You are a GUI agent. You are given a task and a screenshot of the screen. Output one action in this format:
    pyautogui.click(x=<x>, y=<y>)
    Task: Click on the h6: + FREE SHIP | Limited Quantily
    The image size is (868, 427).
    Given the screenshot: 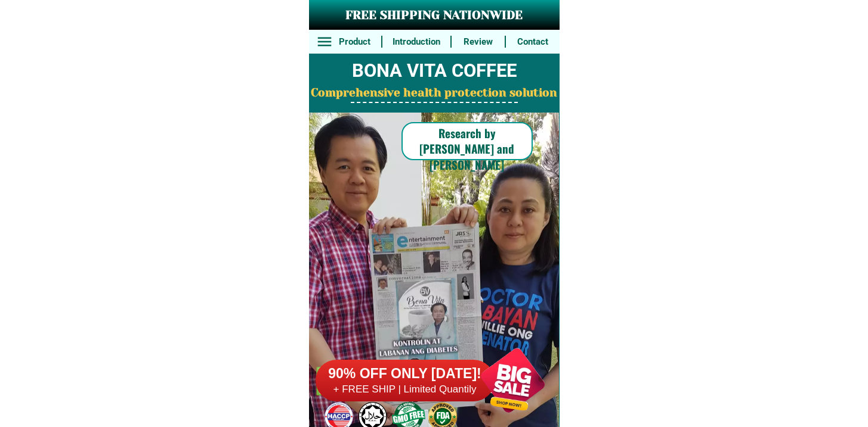 What is the action you would take?
    pyautogui.click(x=405, y=390)
    